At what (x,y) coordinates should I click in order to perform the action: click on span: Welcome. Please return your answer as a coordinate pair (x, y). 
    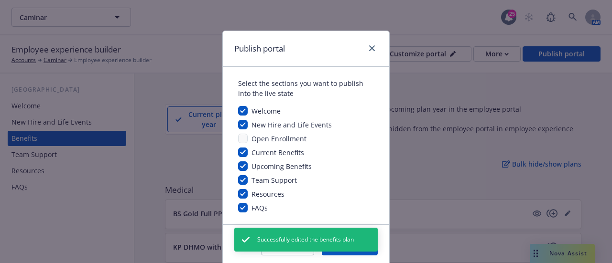
    Looking at the image, I should click on (266, 111).